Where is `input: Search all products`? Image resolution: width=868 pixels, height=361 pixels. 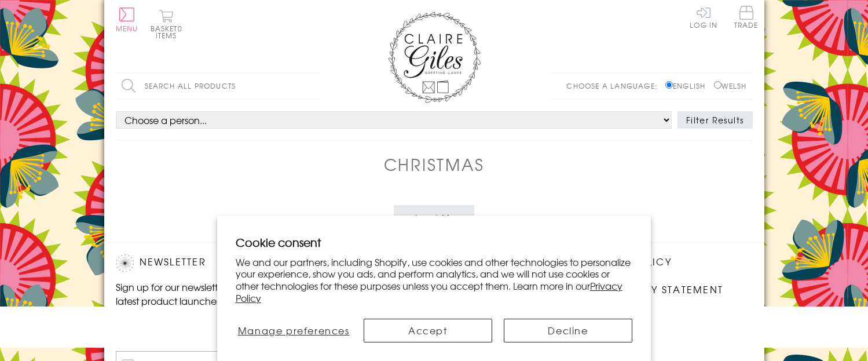
input: Search all products is located at coordinates (217, 85).